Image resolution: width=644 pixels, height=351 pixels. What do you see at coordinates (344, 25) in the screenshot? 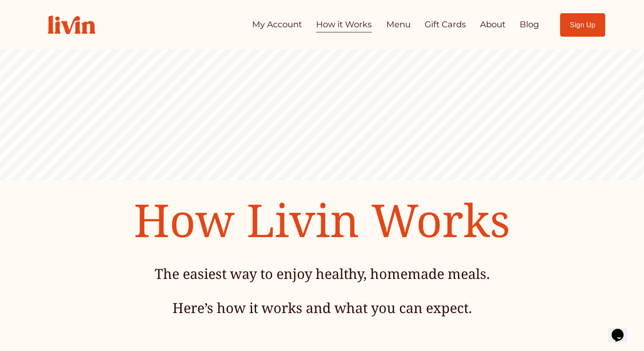
I see `a: How it Works` at bounding box center [344, 25].